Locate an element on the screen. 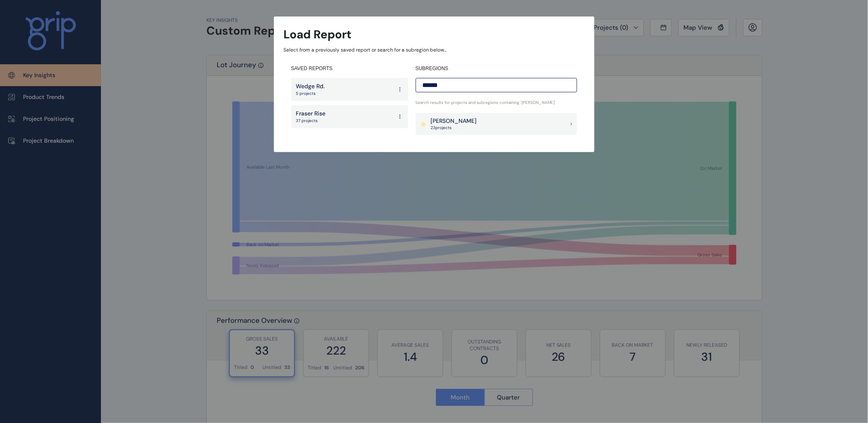 The width and height of the screenshot is (868, 423). h4: SAVED REPORTS is located at coordinates (349, 68).